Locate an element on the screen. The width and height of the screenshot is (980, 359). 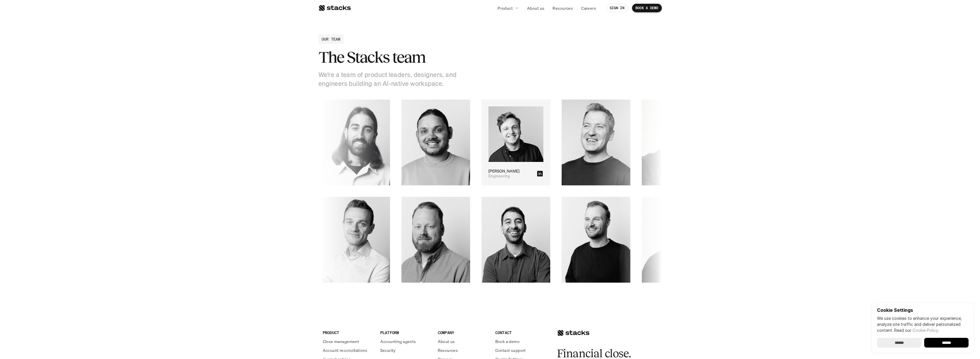
p: Book a demo is located at coordinates (507, 341).